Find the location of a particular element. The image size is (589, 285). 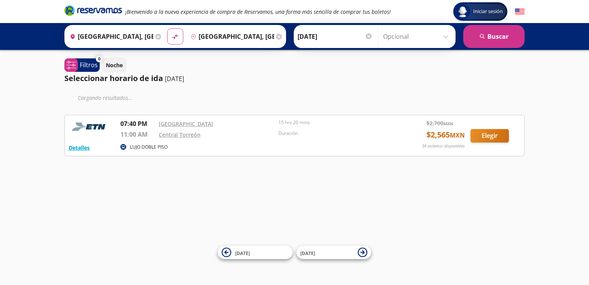

p: 07:40 PM is located at coordinates (138, 124).